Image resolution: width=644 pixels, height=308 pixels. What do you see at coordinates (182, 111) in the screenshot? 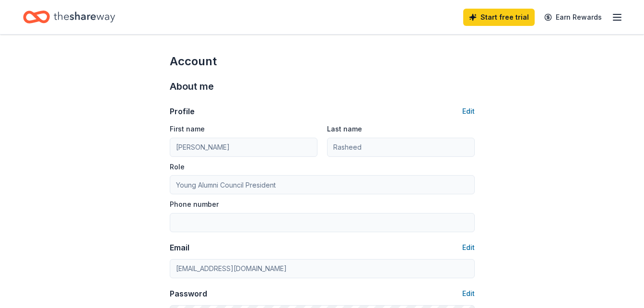
I see `div: Profile` at bounding box center [182, 111].